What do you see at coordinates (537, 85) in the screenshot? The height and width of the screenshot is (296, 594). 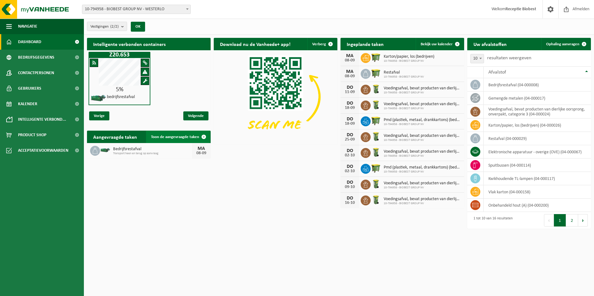 I see `td: bedrijfsrestafval (04-000008)` at bounding box center [537, 85].